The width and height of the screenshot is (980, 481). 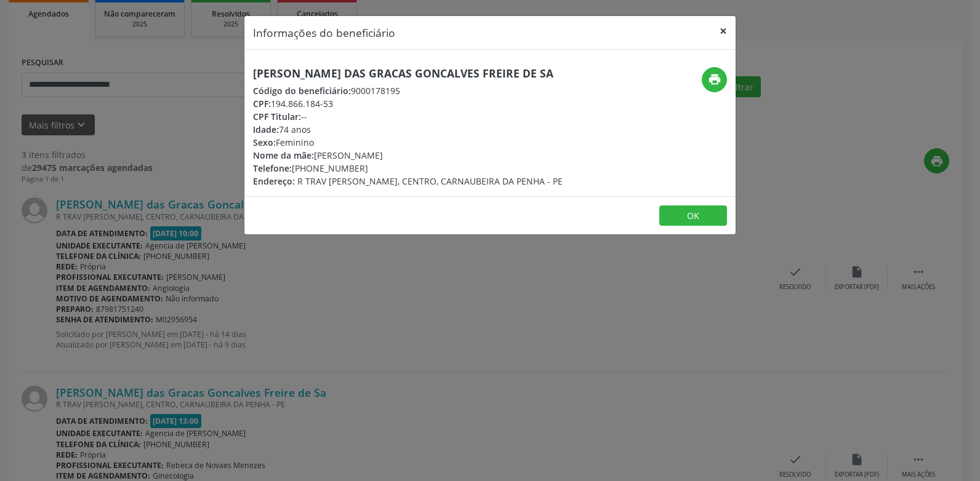 I want to click on span: Endereço:, so click(x=274, y=181).